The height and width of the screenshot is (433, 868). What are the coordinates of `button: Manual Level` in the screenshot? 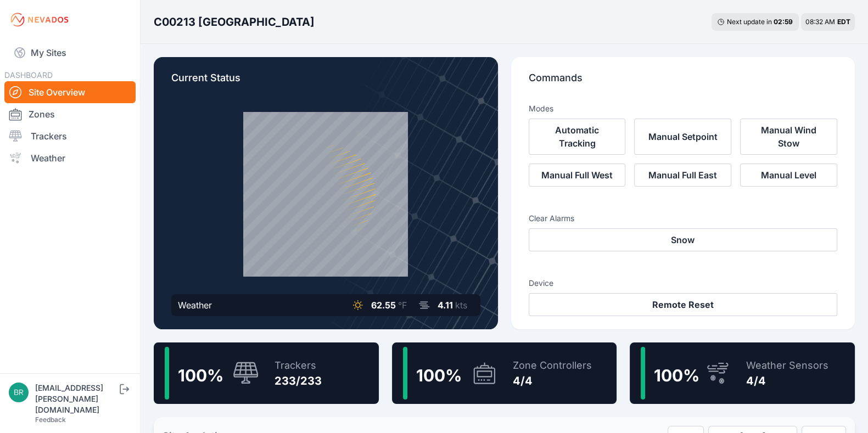 It's located at (789, 175).